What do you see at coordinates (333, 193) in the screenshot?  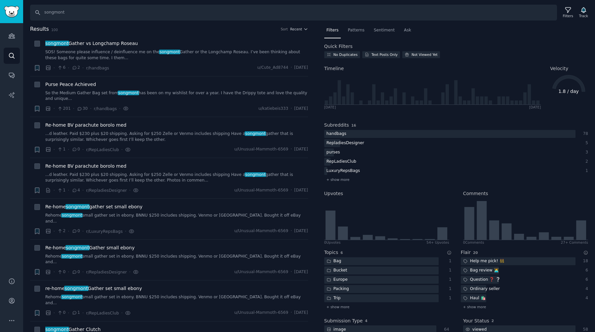 I see `h2: Upvotes` at bounding box center [333, 193].